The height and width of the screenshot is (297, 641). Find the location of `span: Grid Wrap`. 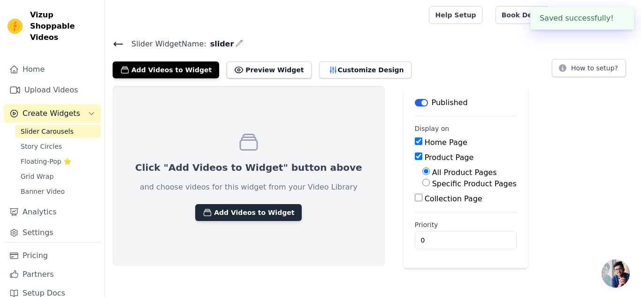

span: Grid Wrap is located at coordinates (37, 177).